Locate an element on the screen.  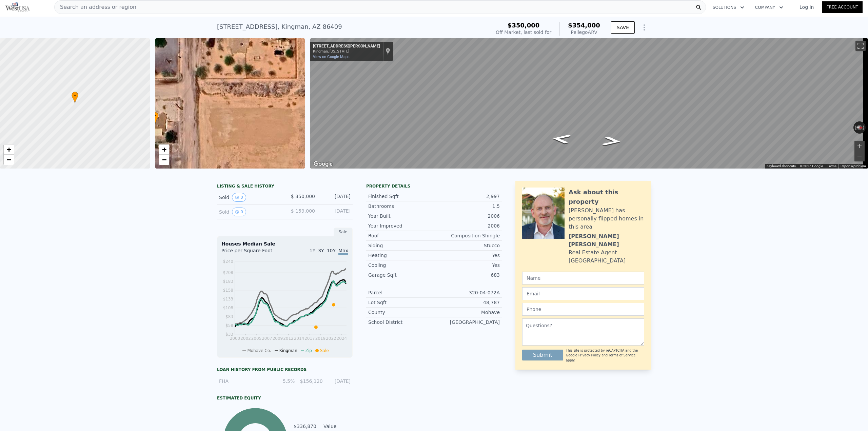
div: Roof is located at coordinates (402, 236).